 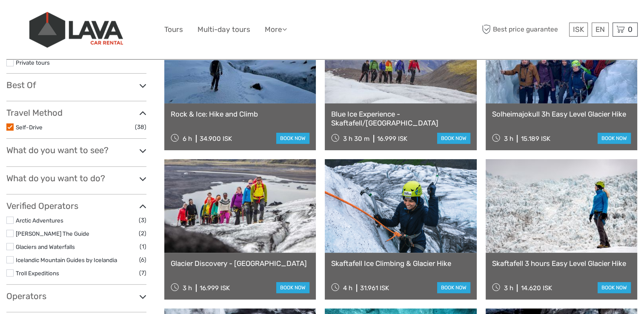 I want to click on div: 34.900 ISK, so click(x=216, y=139).